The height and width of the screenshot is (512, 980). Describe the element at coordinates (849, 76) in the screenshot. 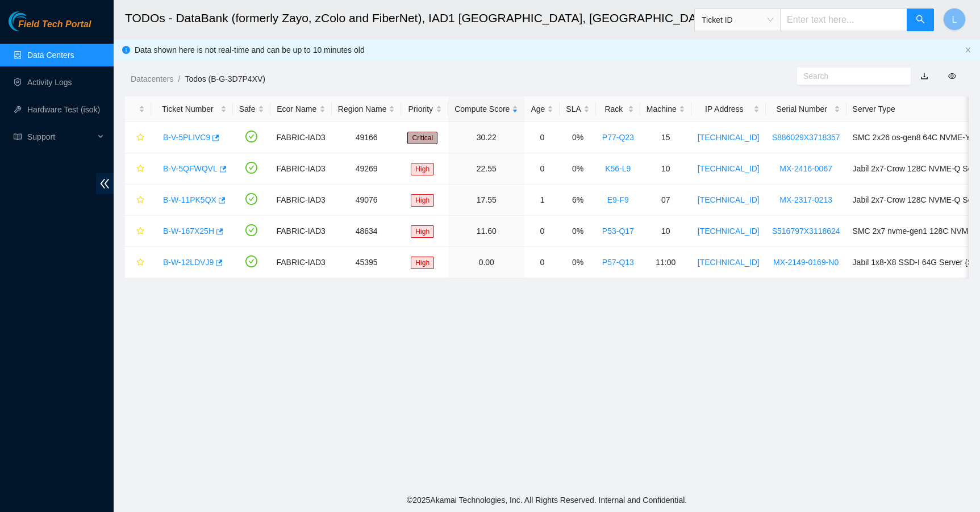

I see `input: Search` at that location.